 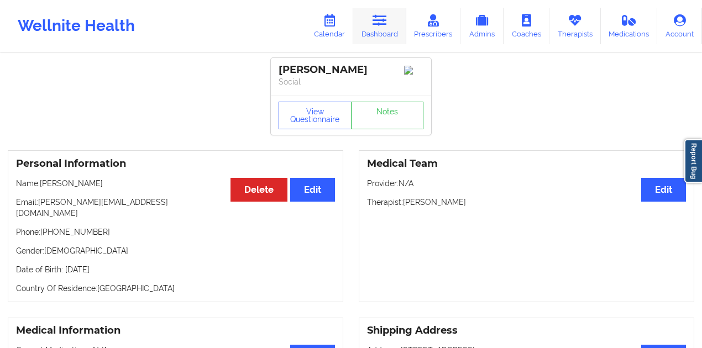 What do you see at coordinates (387, 115) in the screenshot?
I see `a: Notes` at bounding box center [387, 115].